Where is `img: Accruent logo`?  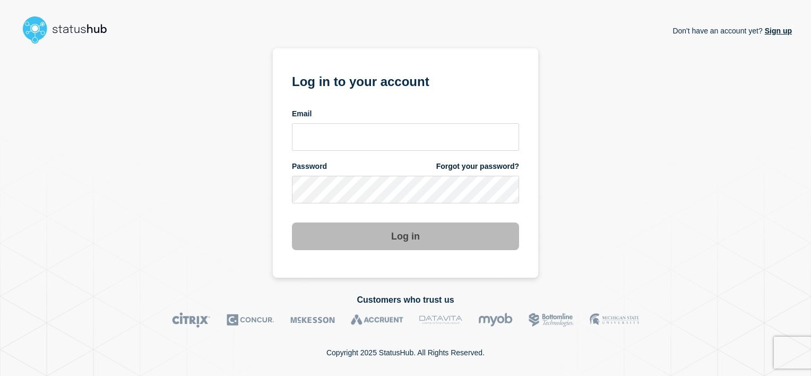
img: Accruent logo is located at coordinates (377, 319).